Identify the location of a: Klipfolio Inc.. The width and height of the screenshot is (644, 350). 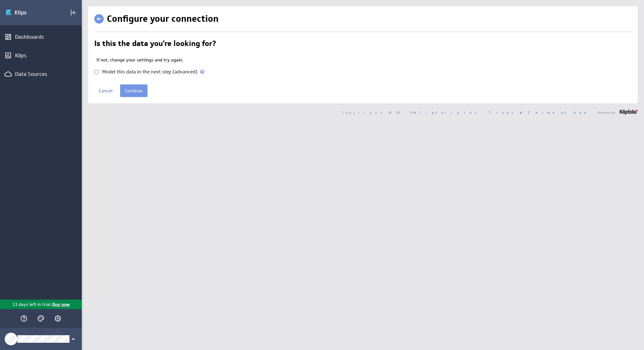
(448, 113).